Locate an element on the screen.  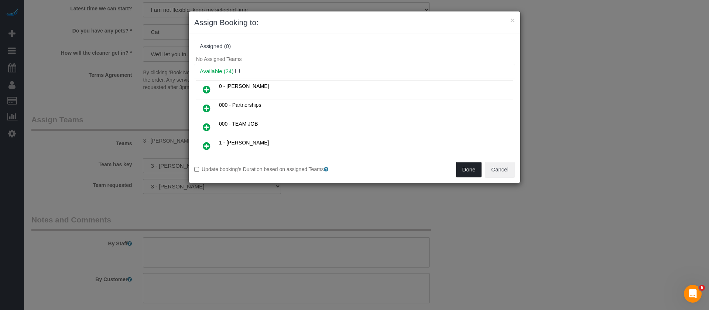
label: Update booking's Duration based on assigned Teams is located at coordinates (271, 169).